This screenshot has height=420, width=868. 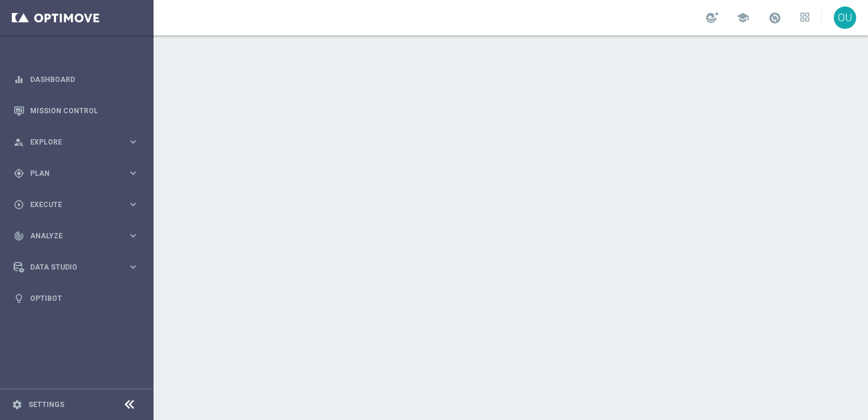 What do you see at coordinates (17, 405) in the screenshot?
I see `i: settings` at bounding box center [17, 405].